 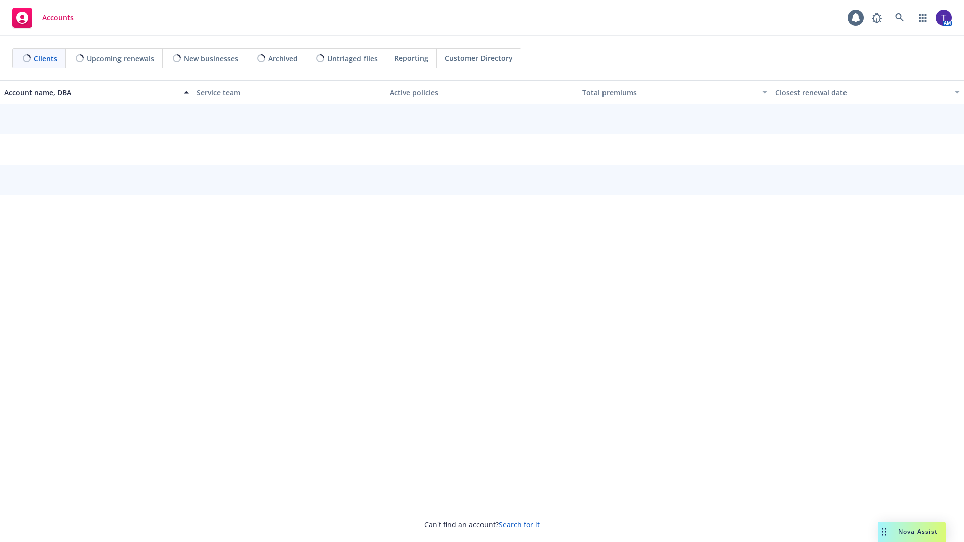 What do you see at coordinates (669, 92) in the screenshot?
I see `div: Total premiums` at bounding box center [669, 92].